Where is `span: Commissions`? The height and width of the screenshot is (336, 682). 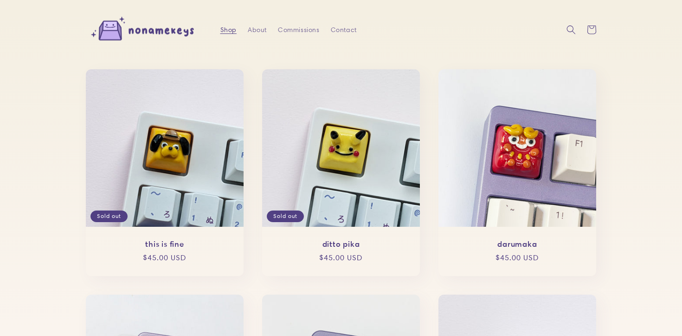
span: Commissions is located at coordinates (299, 30).